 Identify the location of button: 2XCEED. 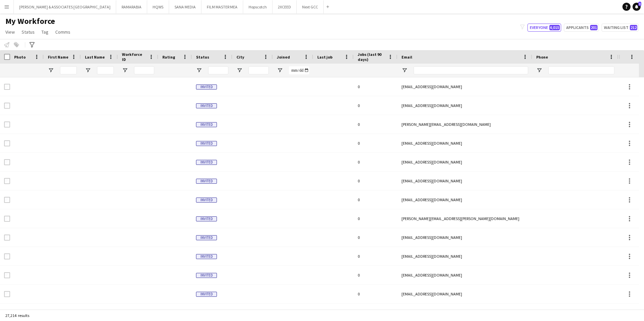
(284, 6).